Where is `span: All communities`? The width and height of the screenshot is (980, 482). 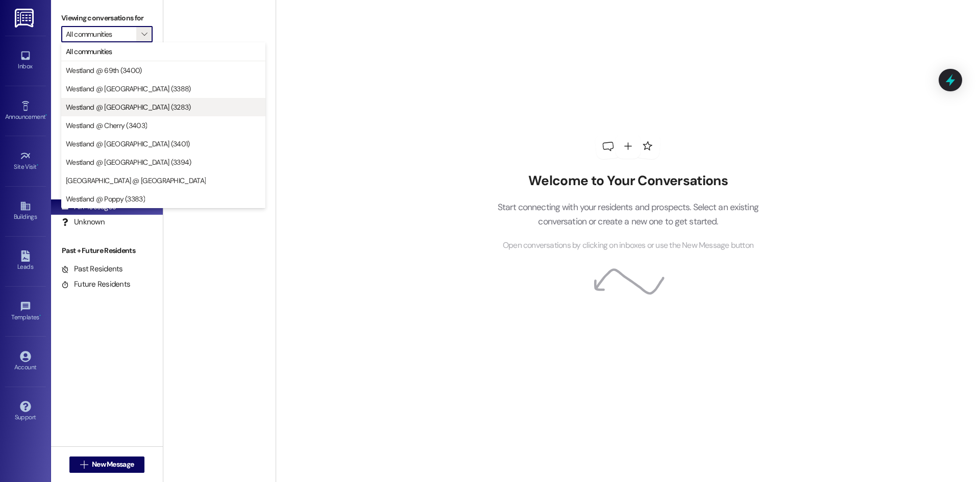 span: All communities is located at coordinates (88, 51).